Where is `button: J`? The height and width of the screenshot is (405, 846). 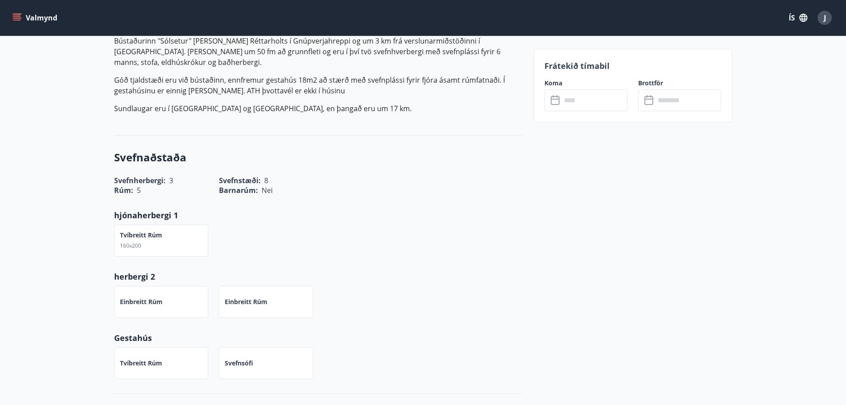
button: J is located at coordinates (825, 18).